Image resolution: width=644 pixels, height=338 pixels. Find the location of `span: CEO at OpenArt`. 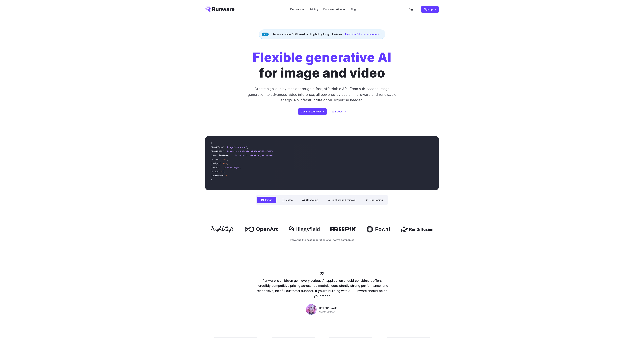

span: CEO at OpenArt is located at coordinates (327, 312).